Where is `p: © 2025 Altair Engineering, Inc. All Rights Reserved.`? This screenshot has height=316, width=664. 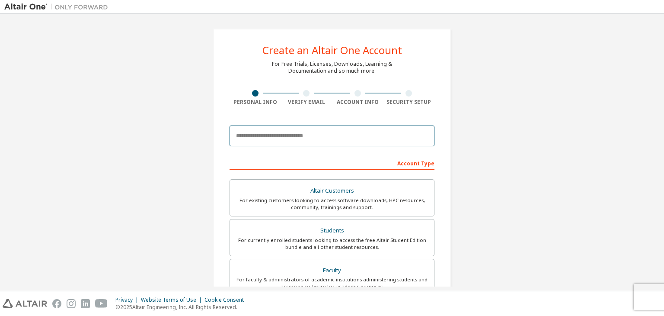 p: © 2025 Altair Engineering, Inc. All Rights Reserved. is located at coordinates (182, 307).